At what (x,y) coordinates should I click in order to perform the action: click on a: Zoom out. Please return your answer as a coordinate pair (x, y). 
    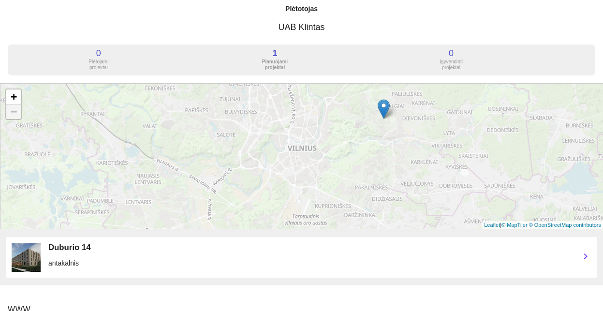
    Looking at the image, I should click on (14, 112).